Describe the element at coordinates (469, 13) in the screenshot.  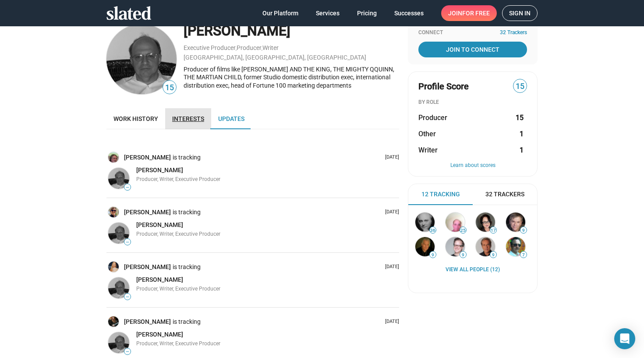
I see `span: Join` at that location.